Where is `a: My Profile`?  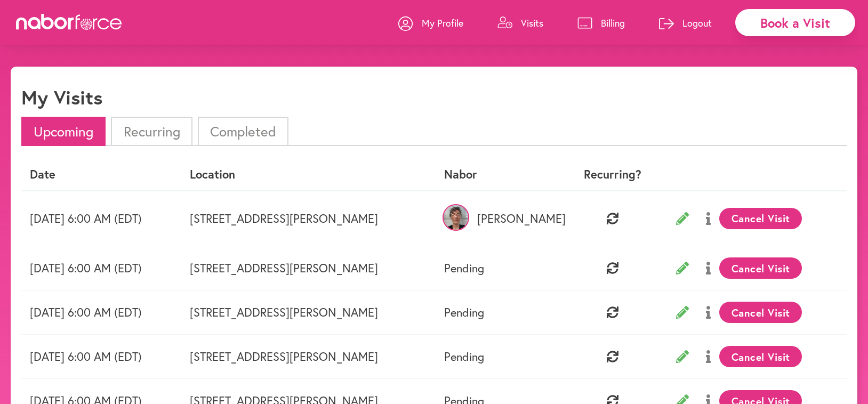 a: My Profile is located at coordinates (431, 23).